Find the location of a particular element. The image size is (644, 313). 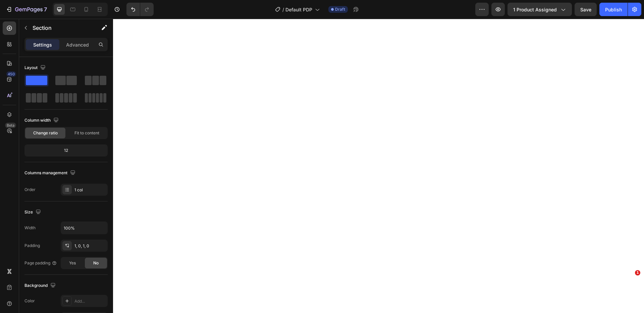

div: 12 is located at coordinates (66, 150).